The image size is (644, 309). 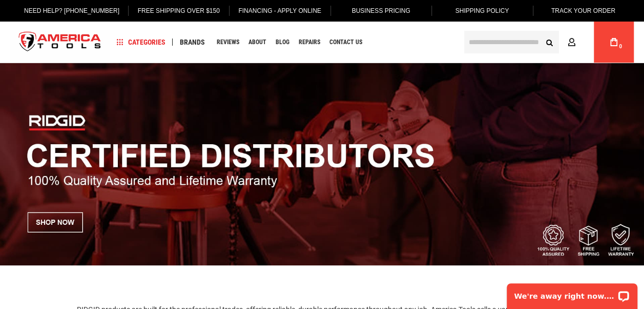 I want to click on span: Repairs, so click(x=310, y=42).